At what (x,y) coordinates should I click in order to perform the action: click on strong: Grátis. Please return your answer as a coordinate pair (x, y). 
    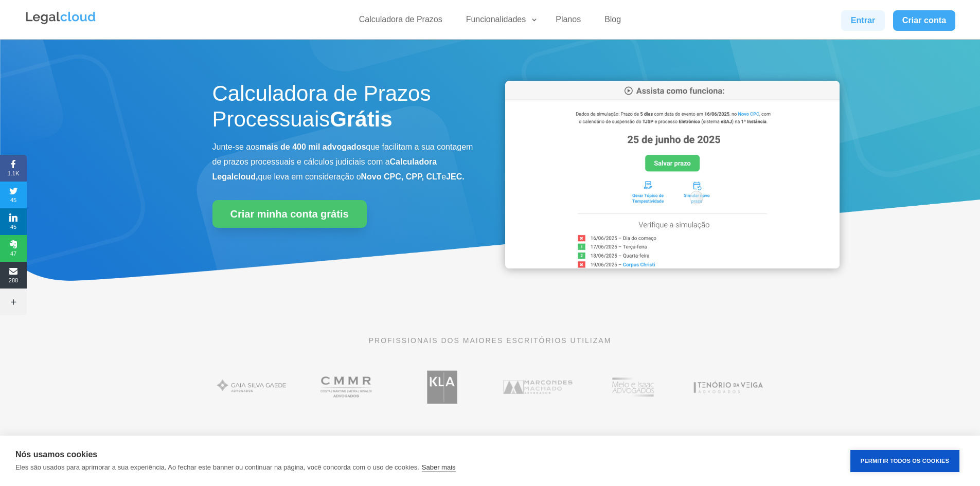
    Looking at the image, I should click on (361, 119).